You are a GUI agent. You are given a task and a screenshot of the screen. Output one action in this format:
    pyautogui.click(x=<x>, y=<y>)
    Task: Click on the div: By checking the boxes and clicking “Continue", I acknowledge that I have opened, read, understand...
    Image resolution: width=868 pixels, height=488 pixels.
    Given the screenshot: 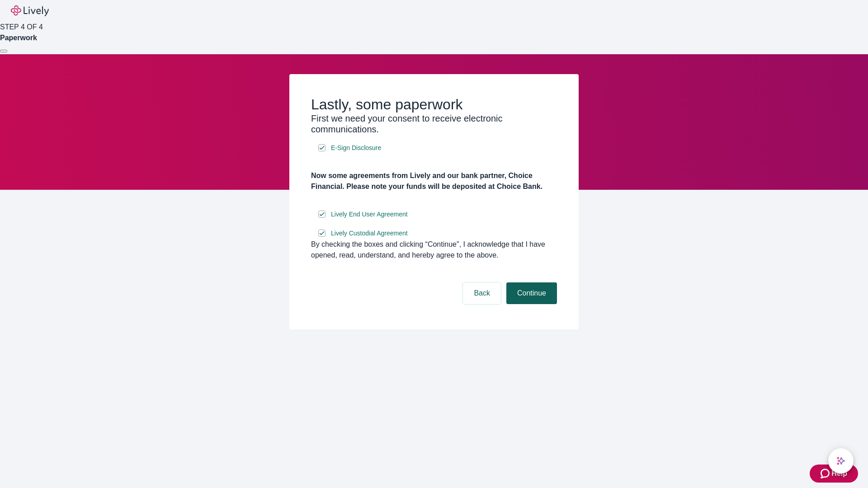 What is the action you would take?
    pyautogui.click(x=434, y=250)
    